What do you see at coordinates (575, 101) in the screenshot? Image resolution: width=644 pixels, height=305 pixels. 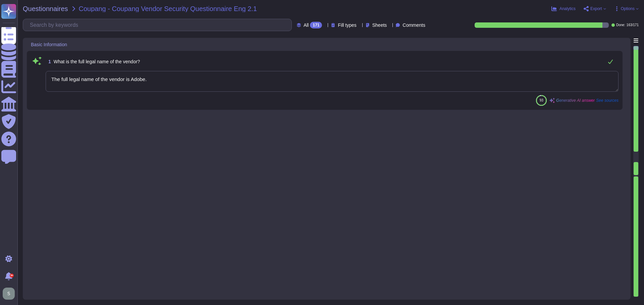 I see `span: Generative AI answer` at bounding box center [575, 101].